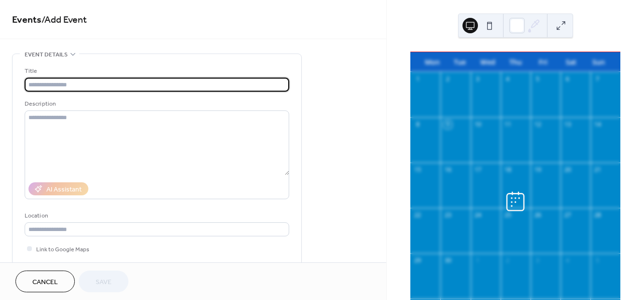 The width and height of the screenshot is (644, 300). Describe the element at coordinates (417, 170) in the screenshot. I see `div: 15` at that location.